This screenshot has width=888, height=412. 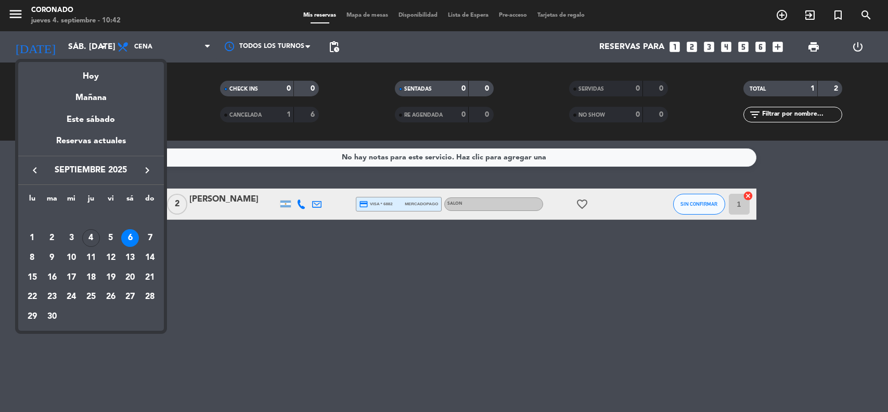 What do you see at coordinates (130, 238) in the screenshot?
I see `div: 6` at bounding box center [130, 238].